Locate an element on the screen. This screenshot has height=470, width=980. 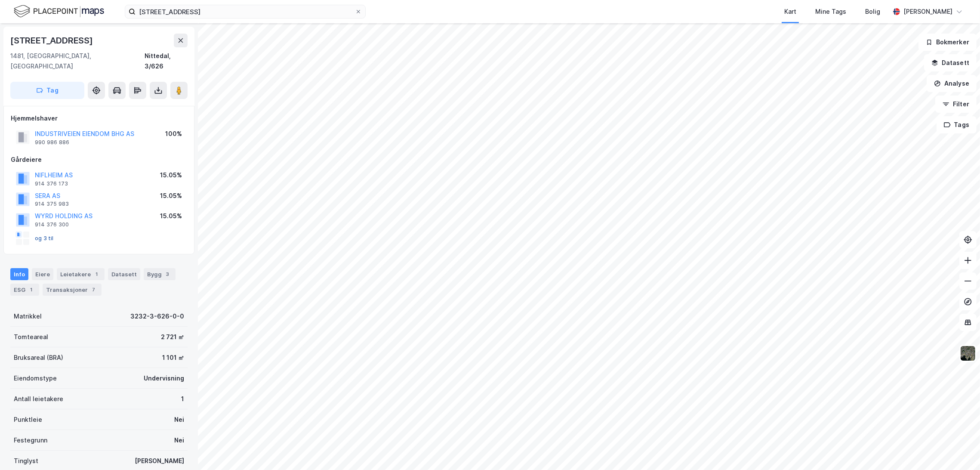
div: Leietakere is located at coordinates (81, 274).